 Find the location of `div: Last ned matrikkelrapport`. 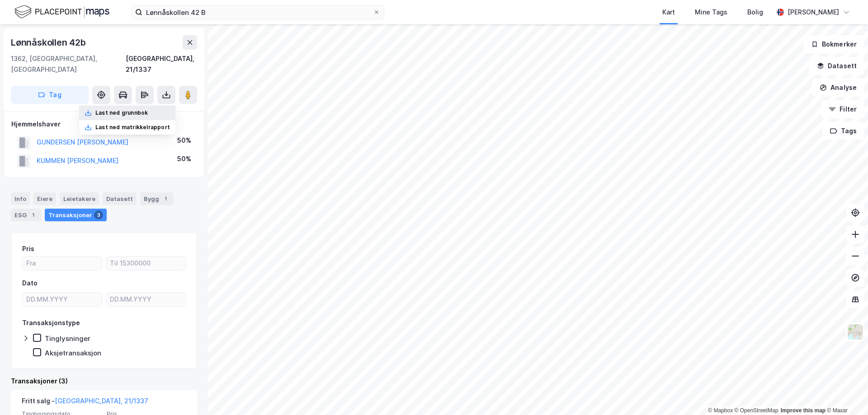

div: Last ned matrikkelrapport is located at coordinates (132, 128).